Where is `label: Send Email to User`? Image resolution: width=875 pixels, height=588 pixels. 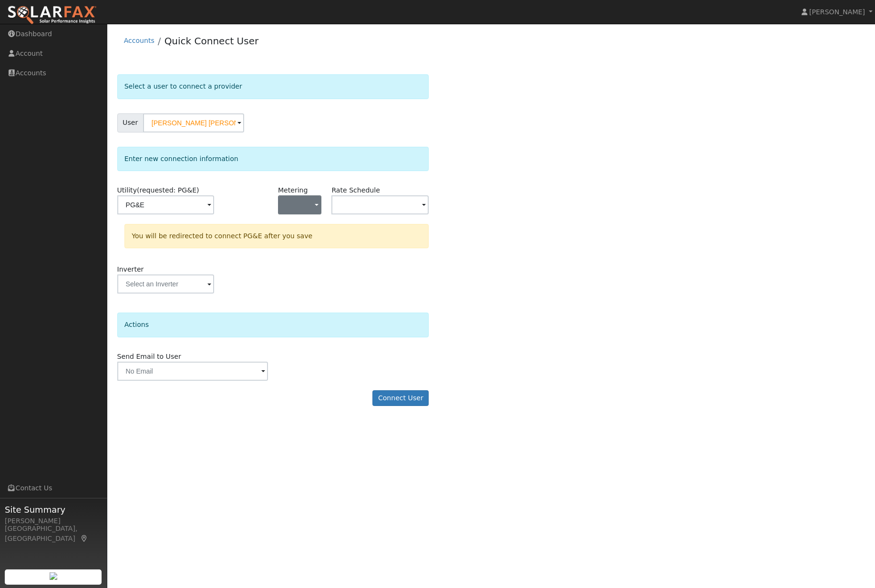 label: Send Email to User is located at coordinates (149, 357).